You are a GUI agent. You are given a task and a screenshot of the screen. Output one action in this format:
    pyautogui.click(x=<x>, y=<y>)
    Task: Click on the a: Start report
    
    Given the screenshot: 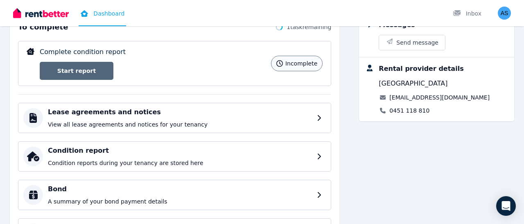 What is the action you would take?
    pyautogui.click(x=77, y=71)
    